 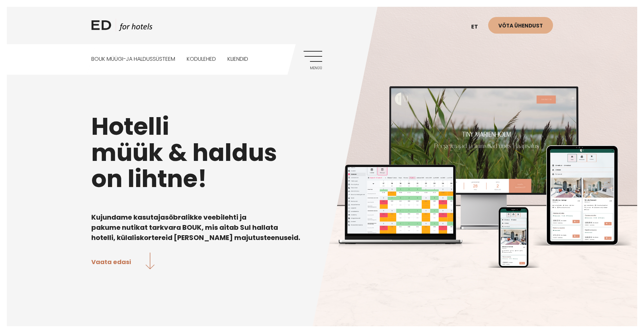 What do you see at coordinates (478, 27) in the screenshot?
I see `a: et` at bounding box center [478, 27].